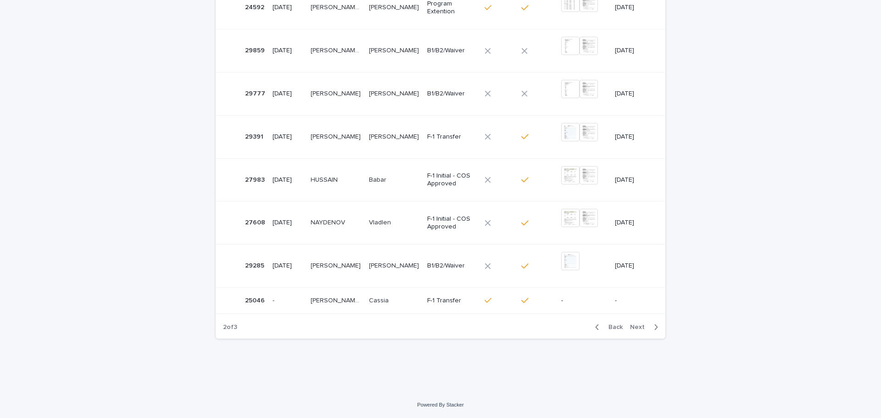 This screenshot has height=418, width=881. What do you see at coordinates (379, 179) in the screenshot?
I see `p: Babar` at bounding box center [379, 179].